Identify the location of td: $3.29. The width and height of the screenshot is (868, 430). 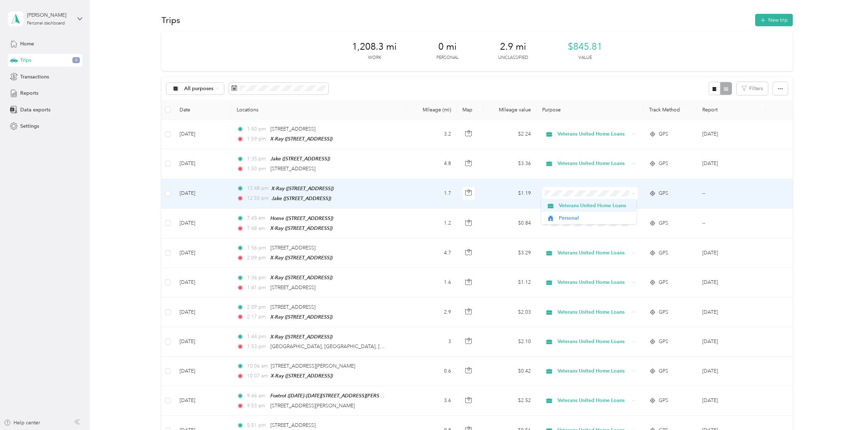
(510, 253).